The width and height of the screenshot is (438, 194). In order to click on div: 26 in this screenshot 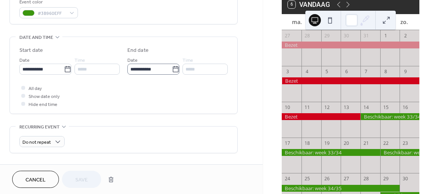, I will do `click(327, 178)`.